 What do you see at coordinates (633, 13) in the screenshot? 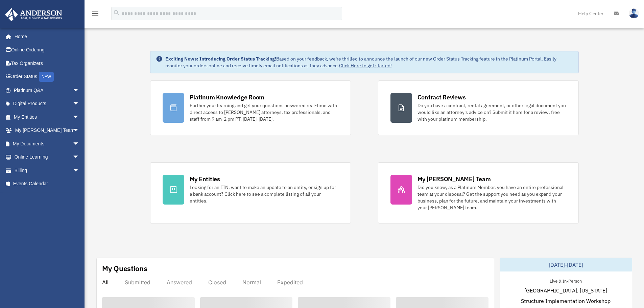
I see `img: User Pic` at bounding box center [633, 13].